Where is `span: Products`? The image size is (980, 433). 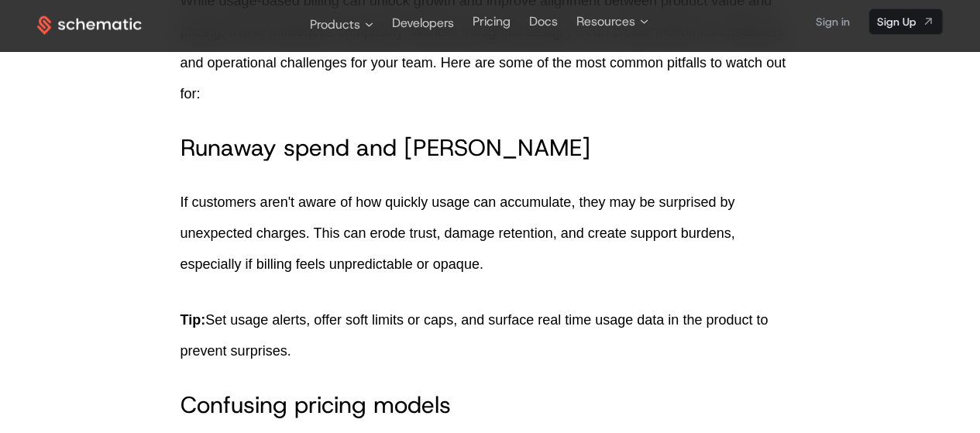 span: Products is located at coordinates (335, 24).